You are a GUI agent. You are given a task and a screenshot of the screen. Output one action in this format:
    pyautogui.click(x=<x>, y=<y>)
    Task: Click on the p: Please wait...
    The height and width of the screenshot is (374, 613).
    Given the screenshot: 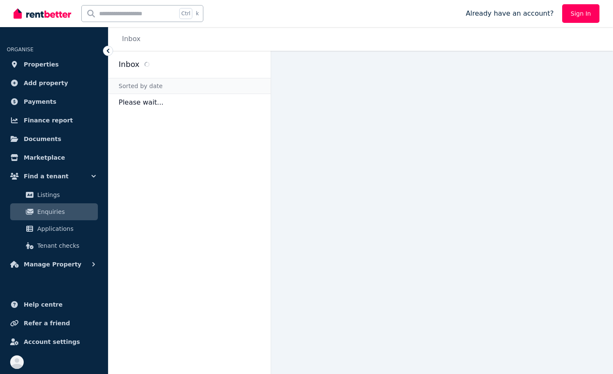 What is the action you would take?
    pyautogui.click(x=189, y=103)
    